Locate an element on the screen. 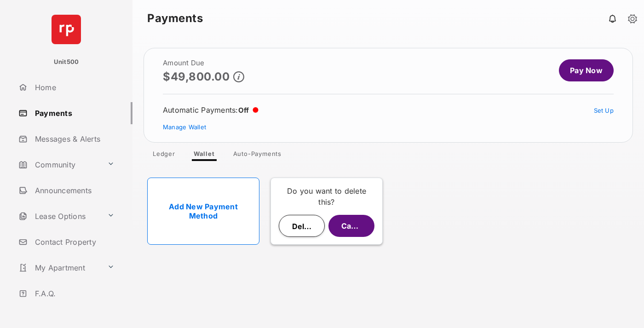 The width and height of the screenshot is (644, 328). p: Unit500 is located at coordinates (66, 62).